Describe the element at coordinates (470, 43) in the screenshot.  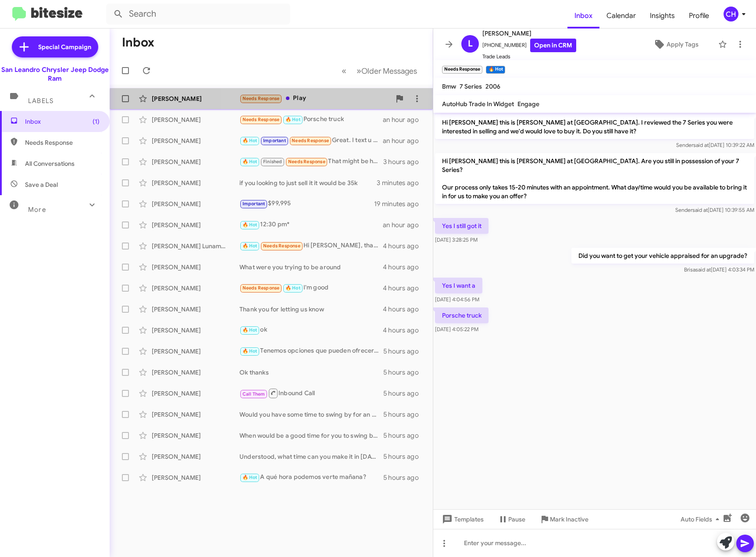
I see `span: L` at that location.